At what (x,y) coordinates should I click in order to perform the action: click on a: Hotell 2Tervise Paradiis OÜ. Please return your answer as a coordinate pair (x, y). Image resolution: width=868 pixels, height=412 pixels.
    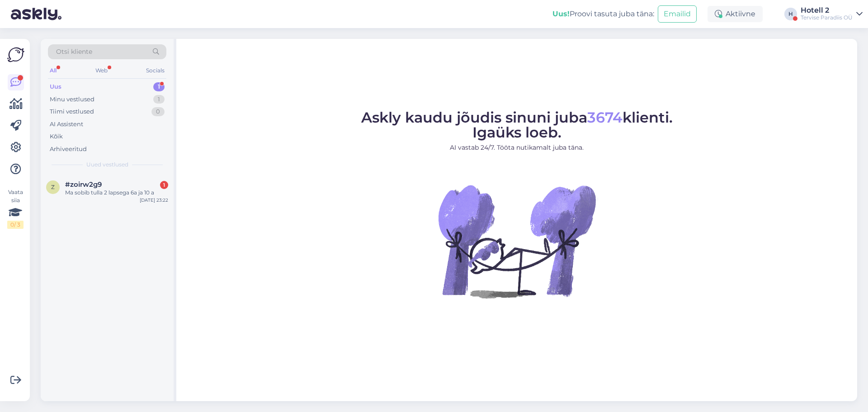
    Looking at the image, I should click on (832, 14).